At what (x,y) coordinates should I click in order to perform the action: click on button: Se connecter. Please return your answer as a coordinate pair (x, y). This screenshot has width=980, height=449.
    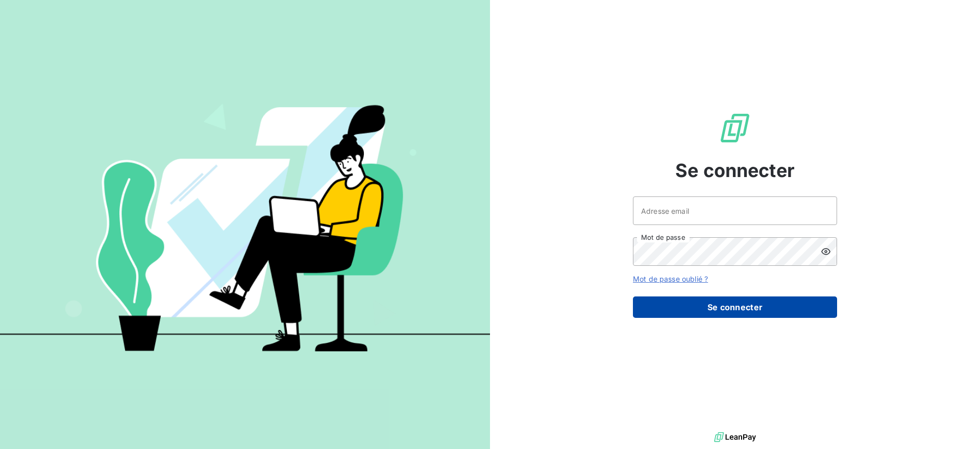
    Looking at the image, I should click on (735, 307).